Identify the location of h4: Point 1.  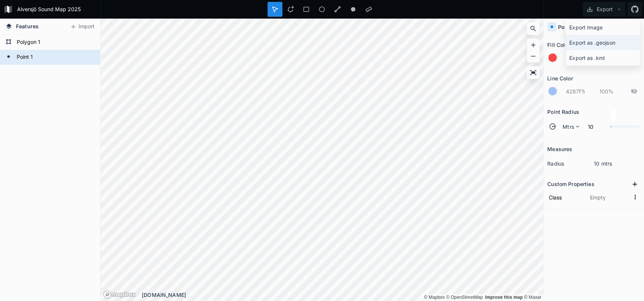
(567, 27).